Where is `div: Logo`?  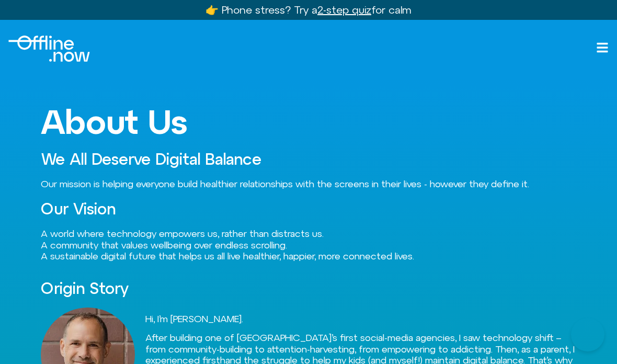
div: Logo is located at coordinates (49, 49).